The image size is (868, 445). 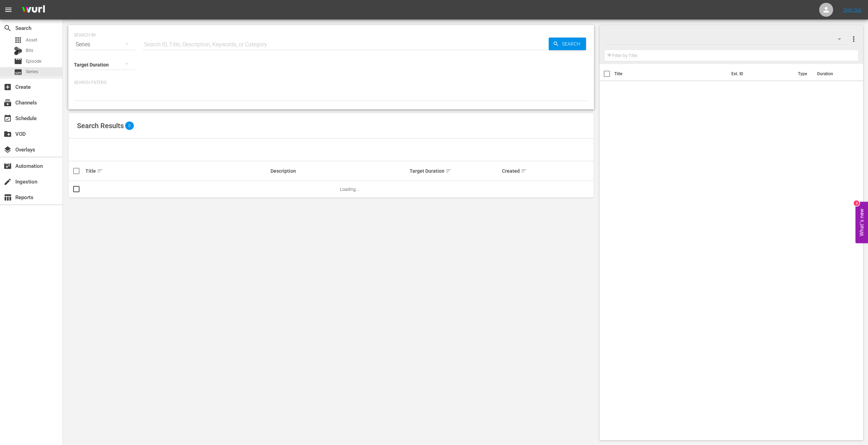 I want to click on th: Ext. ID, so click(x=761, y=74).